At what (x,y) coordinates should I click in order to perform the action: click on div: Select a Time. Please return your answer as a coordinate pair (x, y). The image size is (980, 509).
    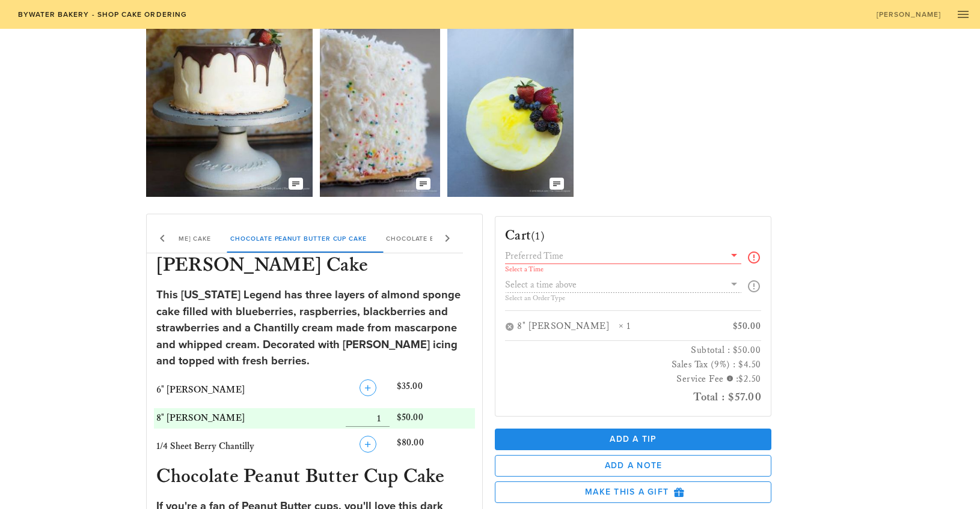
    Looking at the image, I should click on (623, 270).